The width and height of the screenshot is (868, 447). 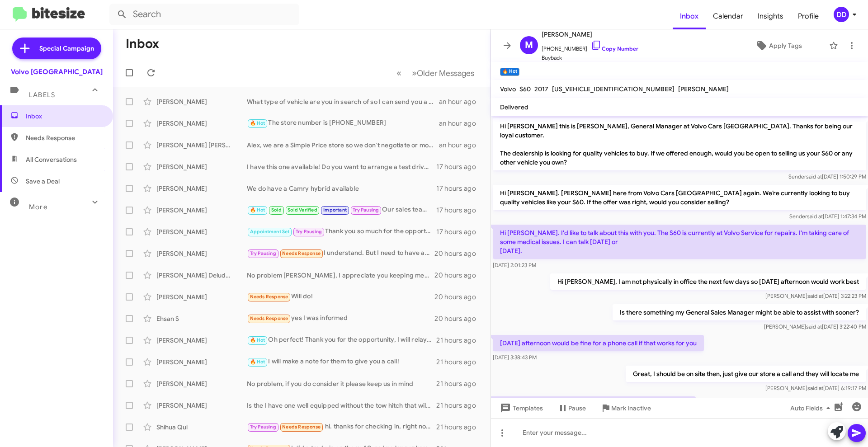 What do you see at coordinates (813, 408) in the screenshot?
I see `span: Auto Fields` at bounding box center [813, 408].